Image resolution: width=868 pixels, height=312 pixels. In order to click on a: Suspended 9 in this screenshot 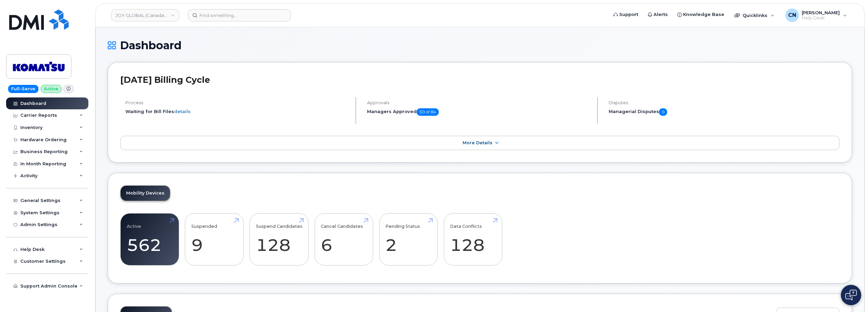, I will do `click(214, 239)`.